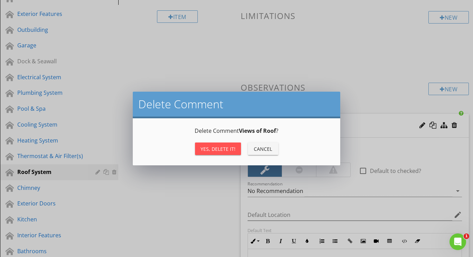  I want to click on h2: Delete Comment, so click(236, 104).